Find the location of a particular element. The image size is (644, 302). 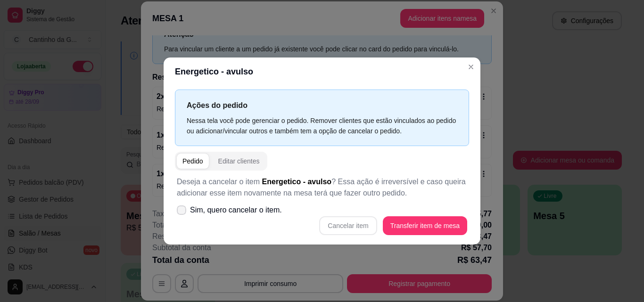

span: Sim, quero cancelar o item. is located at coordinates (236, 210).